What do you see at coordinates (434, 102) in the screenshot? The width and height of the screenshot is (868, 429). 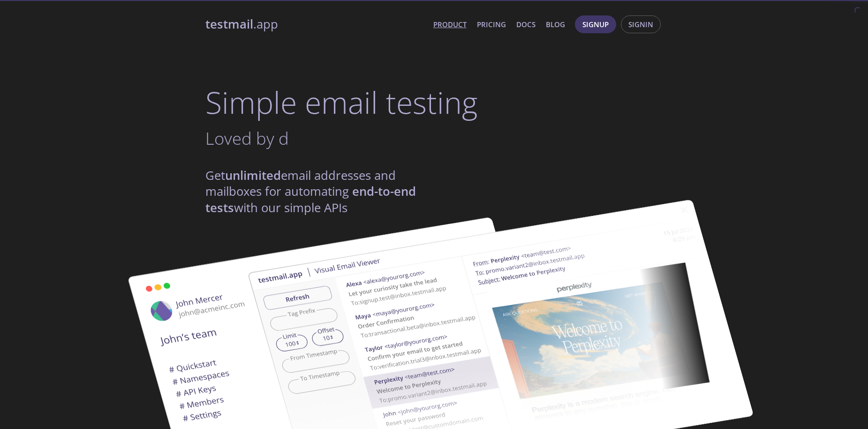 I see `h1: Simple email testing` at bounding box center [434, 102].